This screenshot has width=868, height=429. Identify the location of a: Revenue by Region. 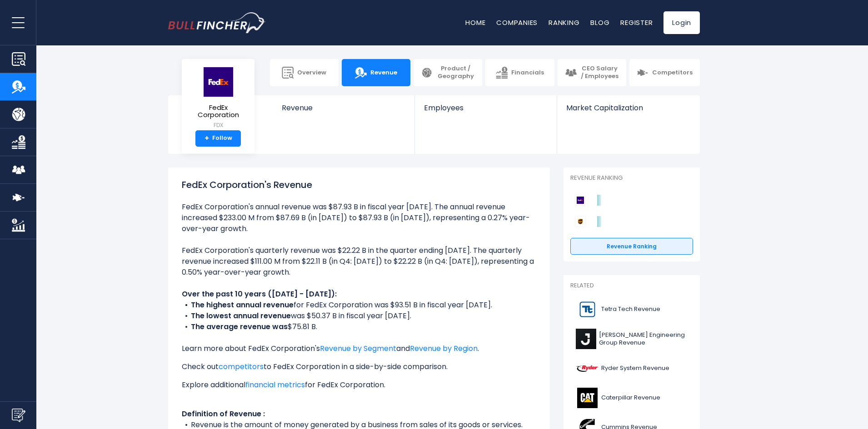
(443, 348).